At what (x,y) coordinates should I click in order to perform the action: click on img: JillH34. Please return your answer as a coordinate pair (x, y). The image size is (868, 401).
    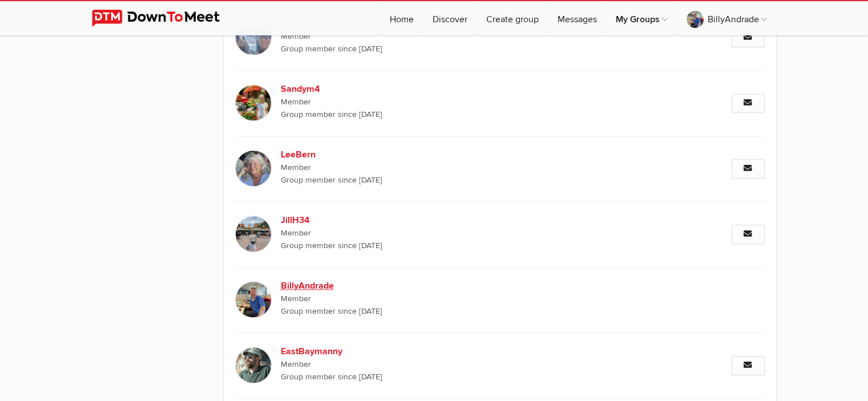
    Looking at the image, I should click on (254, 234).